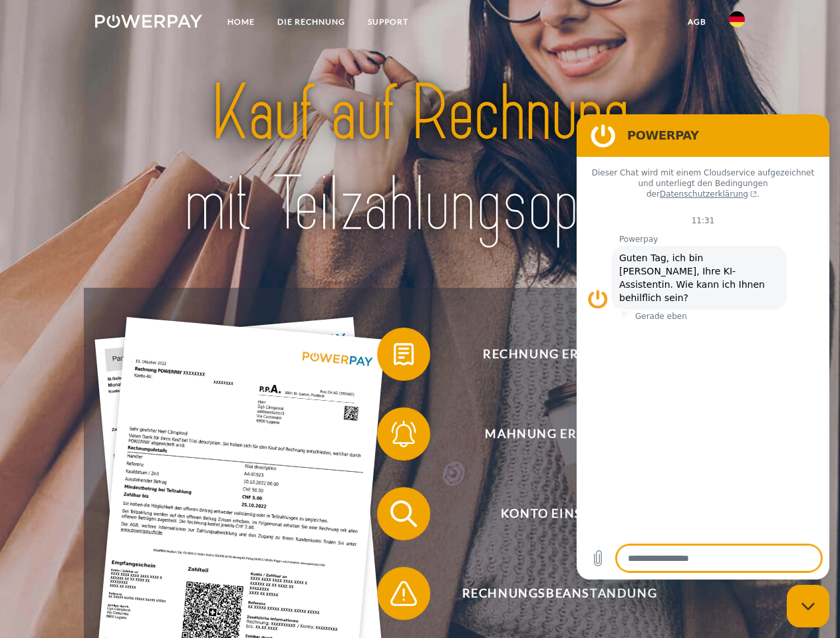 This screenshot has height=638, width=840. What do you see at coordinates (550, 593) in the screenshot?
I see `a: Rechnungsbeanstandung` at bounding box center [550, 593].